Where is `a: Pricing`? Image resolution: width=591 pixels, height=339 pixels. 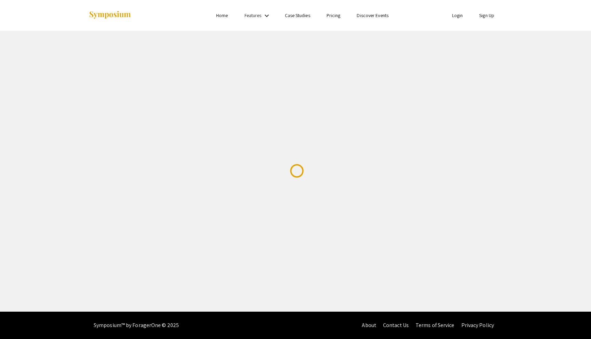
a: Pricing is located at coordinates (334, 15).